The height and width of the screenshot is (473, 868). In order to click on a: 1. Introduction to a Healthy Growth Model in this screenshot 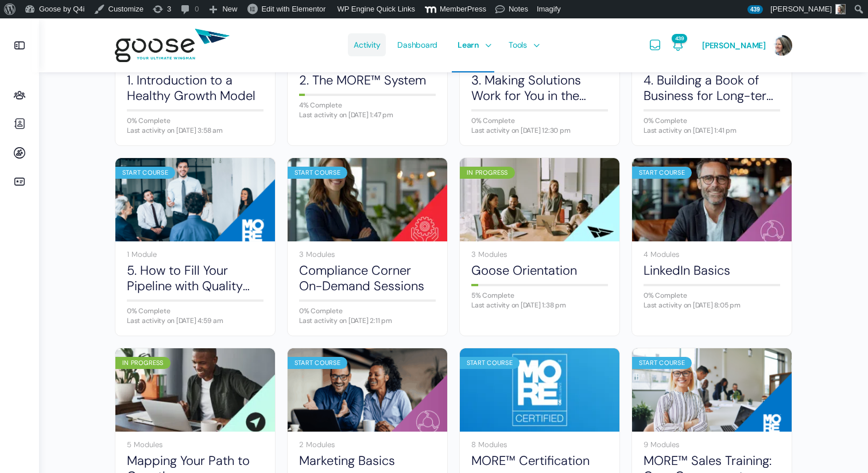, I will do `click(196, 88)`.